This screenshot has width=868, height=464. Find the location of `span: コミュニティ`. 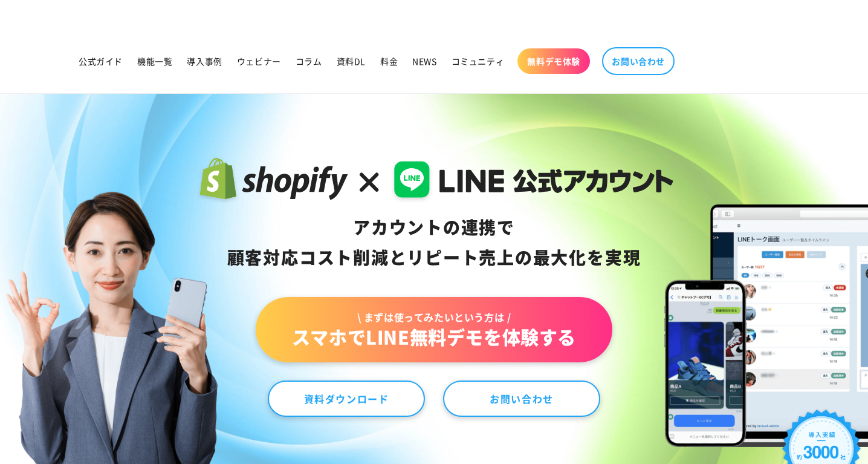

span: コミュニティ is located at coordinates (478, 61).